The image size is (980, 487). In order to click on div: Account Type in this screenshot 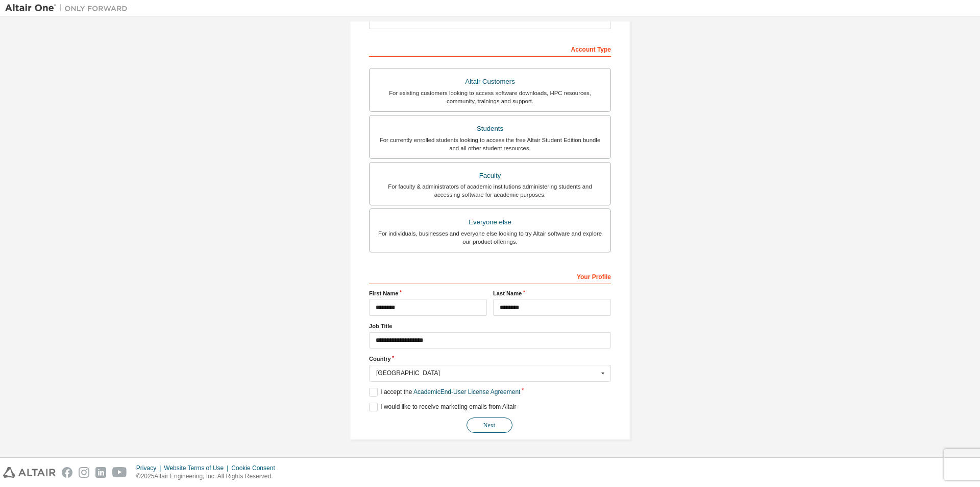, I will do `click(490, 49)`.